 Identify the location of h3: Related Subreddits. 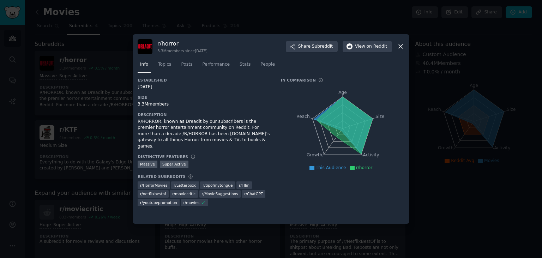
(162, 176).